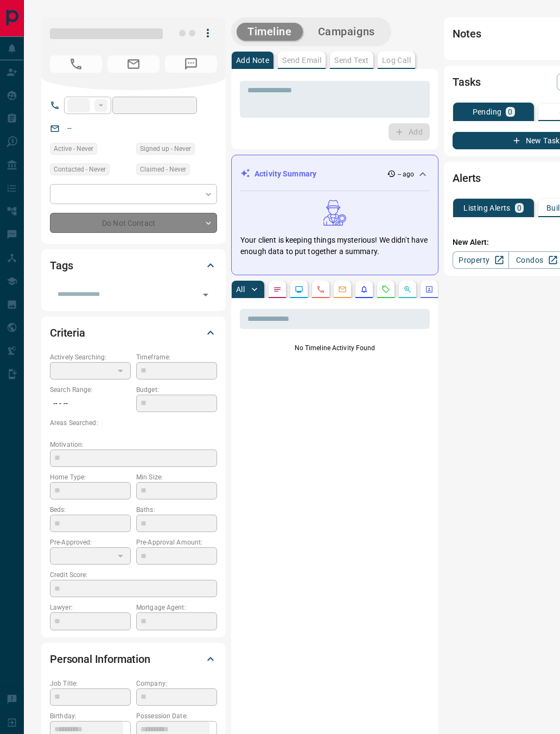 This screenshot has height=734, width=560. Describe the element at coordinates (270, 31) in the screenshot. I see `button: Timeline` at that location.